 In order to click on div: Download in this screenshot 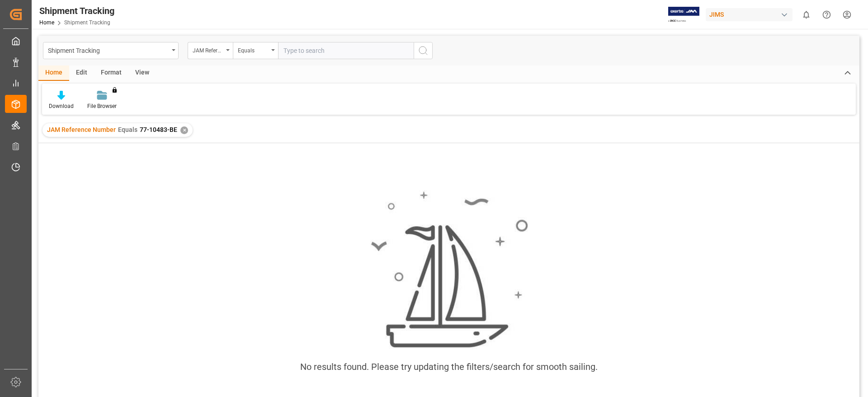, I will do `click(61, 106)`.